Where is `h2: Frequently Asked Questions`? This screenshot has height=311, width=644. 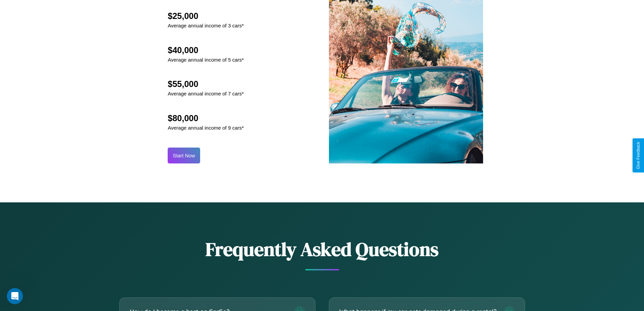 h2: Frequently Asked Questions is located at coordinates (323, 249).